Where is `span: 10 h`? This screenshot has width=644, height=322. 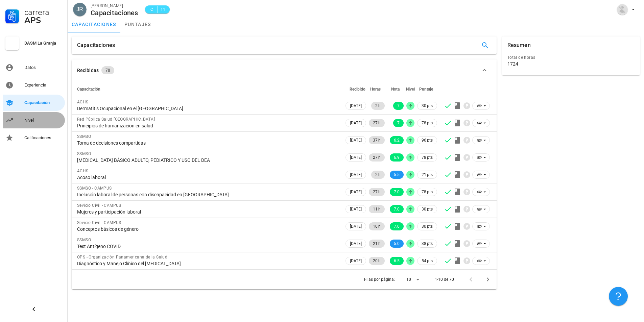
span: 10 h is located at coordinates (376, 226).